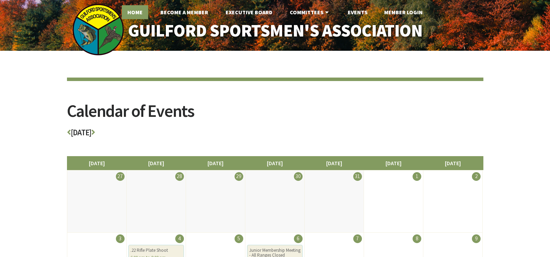 The height and width of the screenshot is (257, 550). Describe the element at coordinates (476, 176) in the screenshot. I see `div: 2` at that location.